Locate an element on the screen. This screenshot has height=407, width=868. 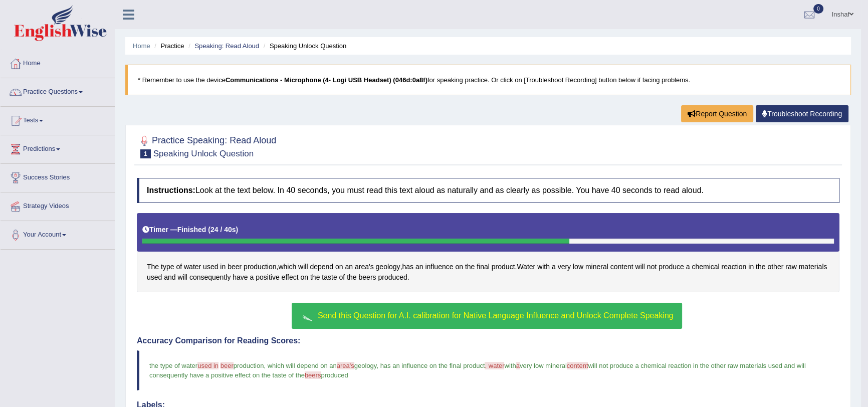
b: Finished is located at coordinates (192, 229).